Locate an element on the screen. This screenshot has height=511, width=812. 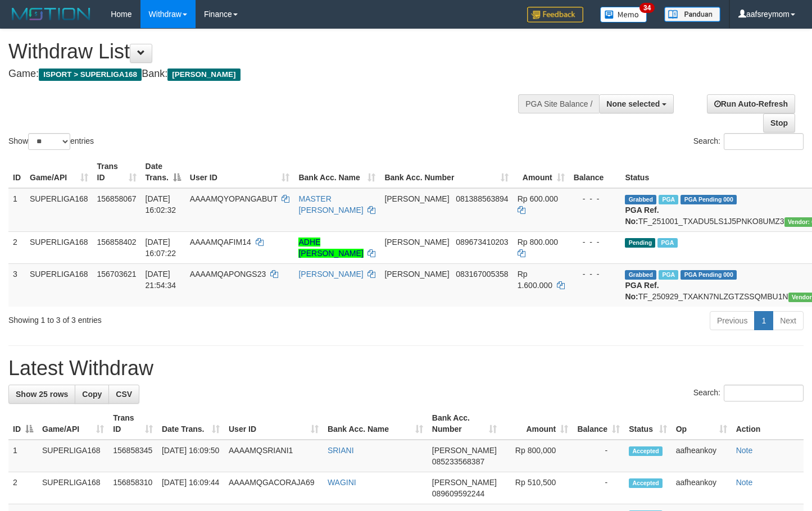
span: 156858402 is located at coordinates (117, 242).